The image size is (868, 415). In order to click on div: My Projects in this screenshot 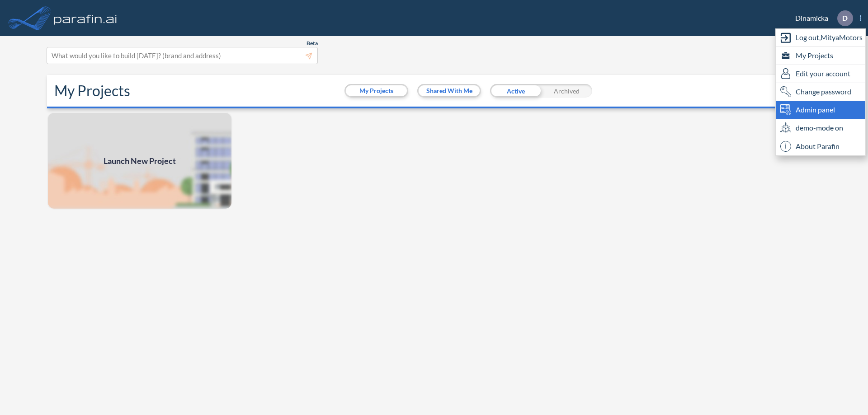, I will do `click(820, 56)`.